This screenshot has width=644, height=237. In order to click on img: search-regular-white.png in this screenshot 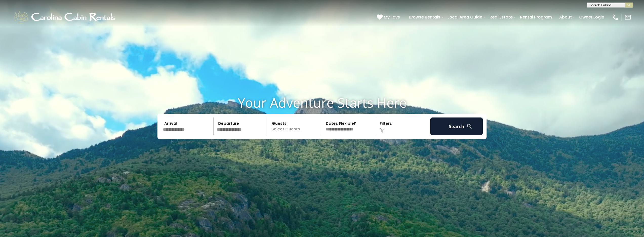, I will do `click(470, 126)`.